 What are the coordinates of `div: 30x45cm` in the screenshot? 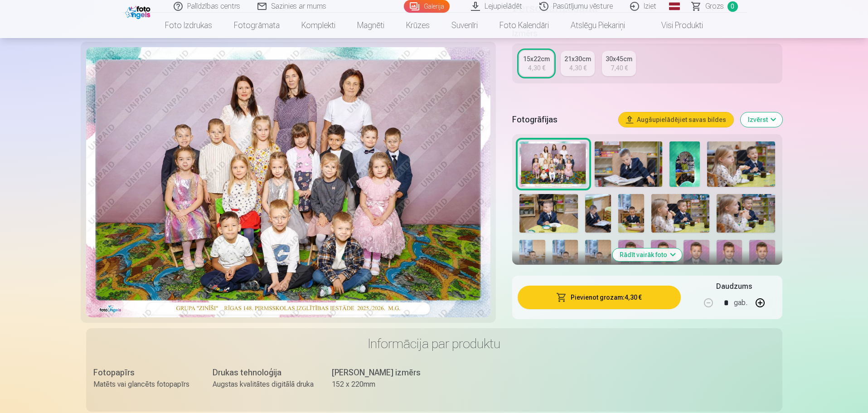 It's located at (619, 59).